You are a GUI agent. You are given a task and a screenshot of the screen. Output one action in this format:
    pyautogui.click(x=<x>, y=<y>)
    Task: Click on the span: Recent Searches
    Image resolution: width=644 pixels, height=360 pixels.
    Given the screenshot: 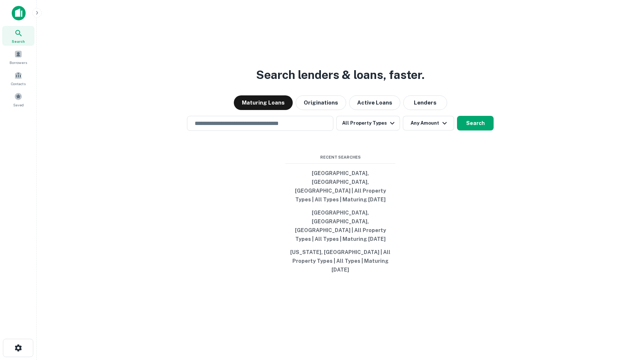 What is the action you would take?
    pyautogui.click(x=340, y=157)
    